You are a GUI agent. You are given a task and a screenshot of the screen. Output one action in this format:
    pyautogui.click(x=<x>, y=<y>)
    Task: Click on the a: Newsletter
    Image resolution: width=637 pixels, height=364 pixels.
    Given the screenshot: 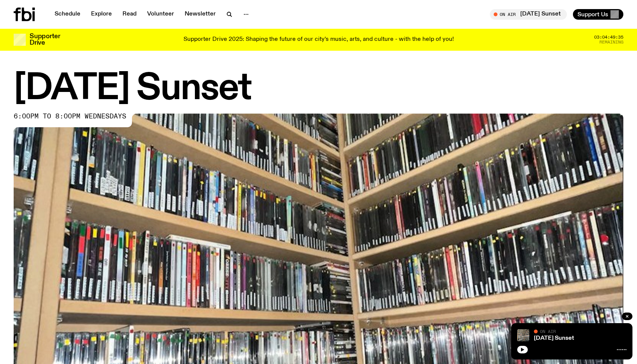 What is the action you would take?
    pyautogui.click(x=200, y=14)
    